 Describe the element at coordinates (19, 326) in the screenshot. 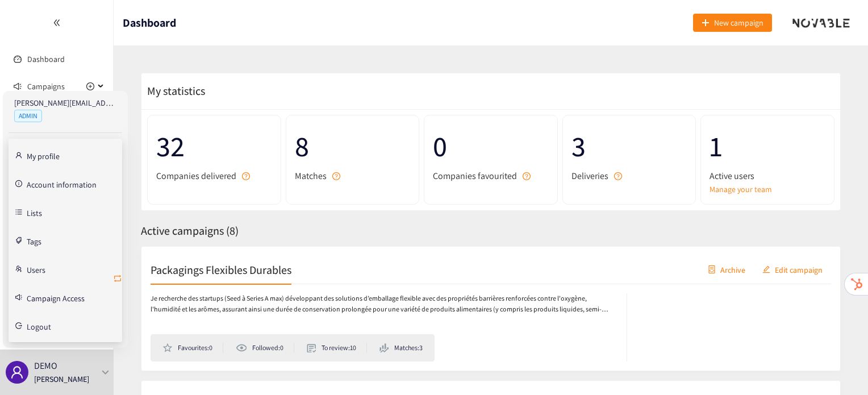

I see `span: logout` at that location.